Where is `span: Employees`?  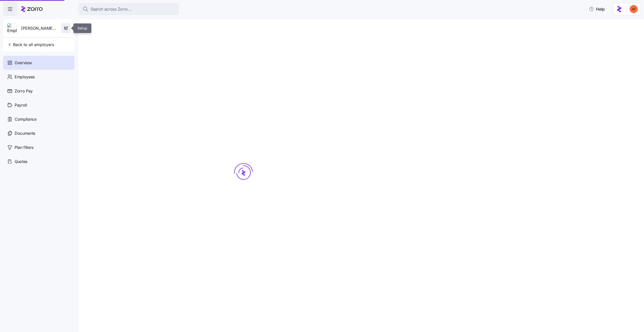
span: Employees is located at coordinates (25, 77).